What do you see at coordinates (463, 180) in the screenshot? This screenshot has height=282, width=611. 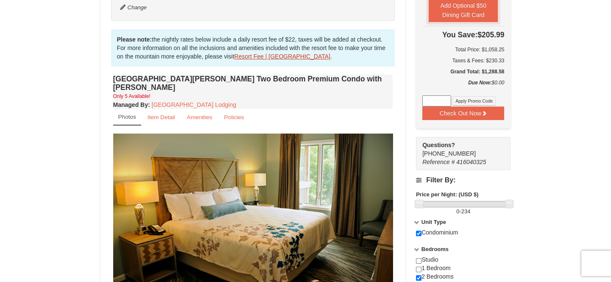 I see `h4: Filter By:` at bounding box center [463, 180].